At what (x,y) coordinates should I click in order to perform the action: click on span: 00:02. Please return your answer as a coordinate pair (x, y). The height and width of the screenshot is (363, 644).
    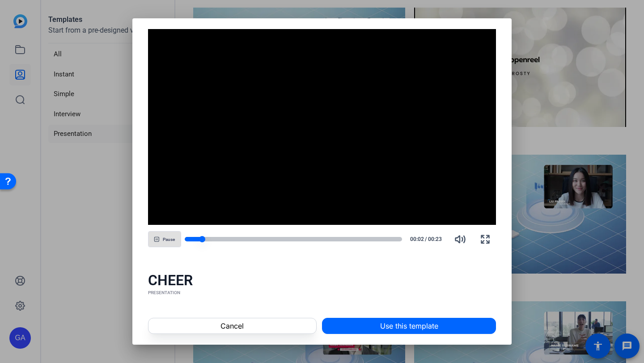
    Looking at the image, I should click on (415, 239).